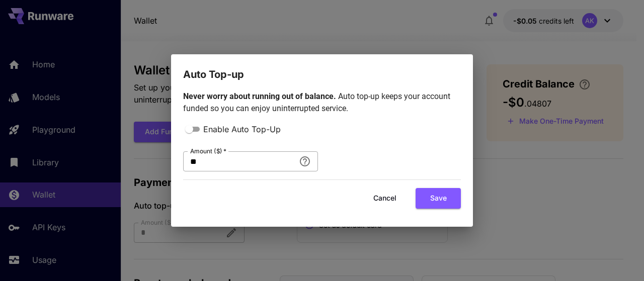  I want to click on label: Amount ($), so click(208, 151).